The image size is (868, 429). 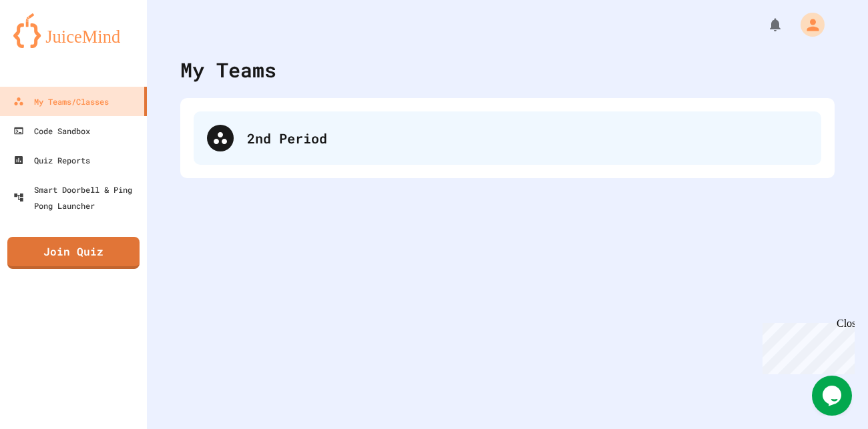 What do you see at coordinates (61, 102) in the screenshot?
I see `div: My Teams/Classes` at bounding box center [61, 102].